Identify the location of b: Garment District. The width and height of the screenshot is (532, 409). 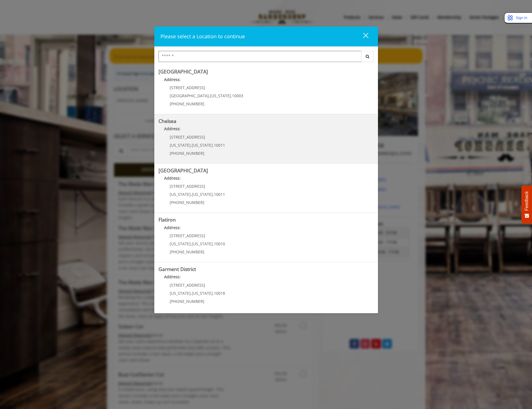
(177, 269).